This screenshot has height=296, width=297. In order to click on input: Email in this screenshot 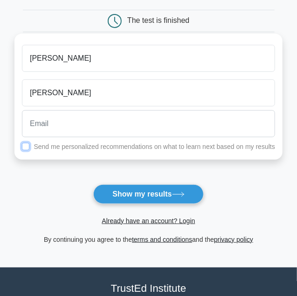, I will do `click(148, 124)`.